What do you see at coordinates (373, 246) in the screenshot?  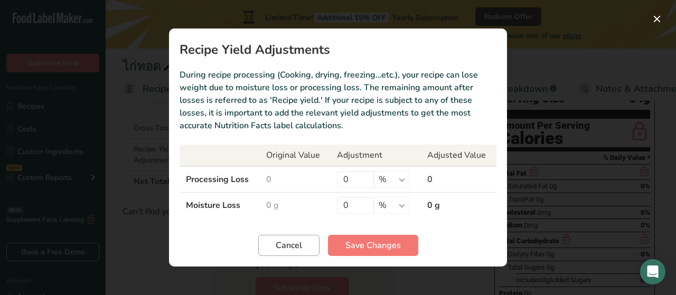 I see `span: Save Changes` at bounding box center [373, 246].